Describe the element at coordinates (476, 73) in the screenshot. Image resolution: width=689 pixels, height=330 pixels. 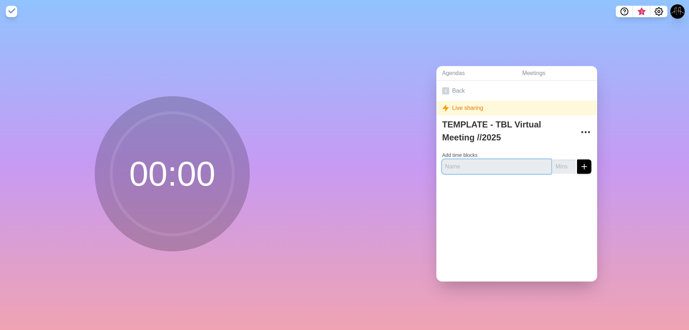
I see `a: Agendas` at that location.